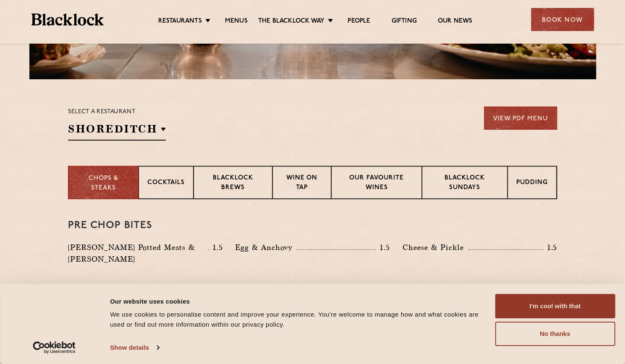 The width and height of the screenshot is (625, 364). What do you see at coordinates (554, 306) in the screenshot?
I see `button: I'm cool with that` at bounding box center [554, 306].